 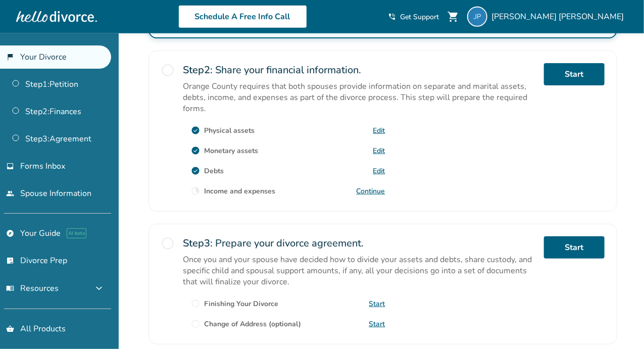 I want to click on div: Income and expenses, so click(x=240, y=191).